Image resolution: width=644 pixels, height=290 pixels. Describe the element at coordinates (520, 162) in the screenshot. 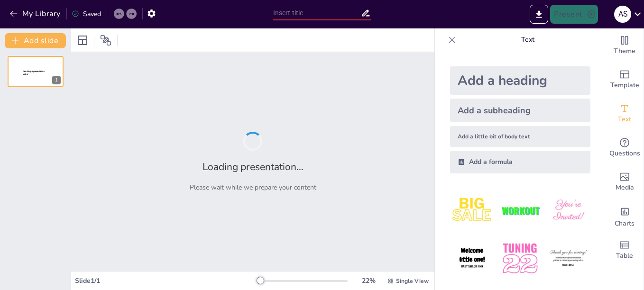

I see `div: Add a formula` at that location.